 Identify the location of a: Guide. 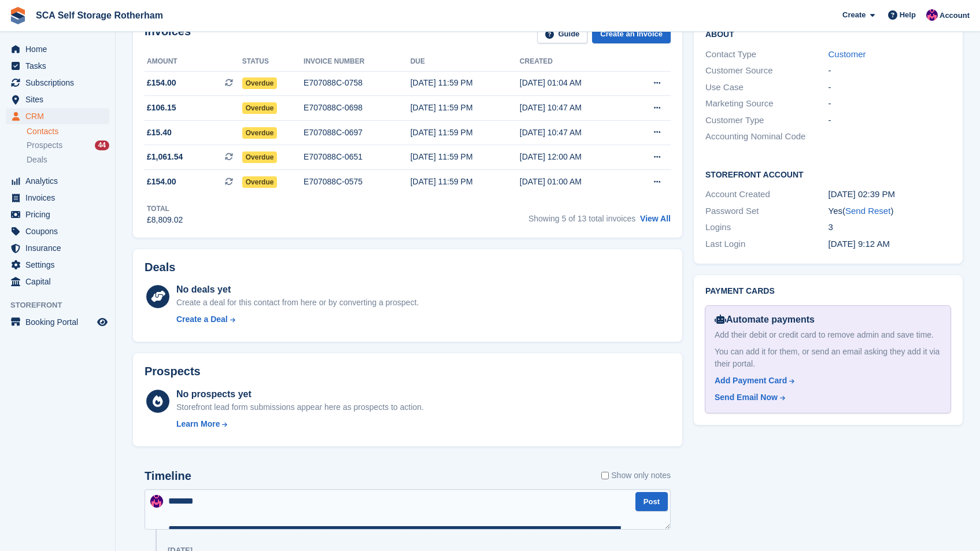
(563, 34).